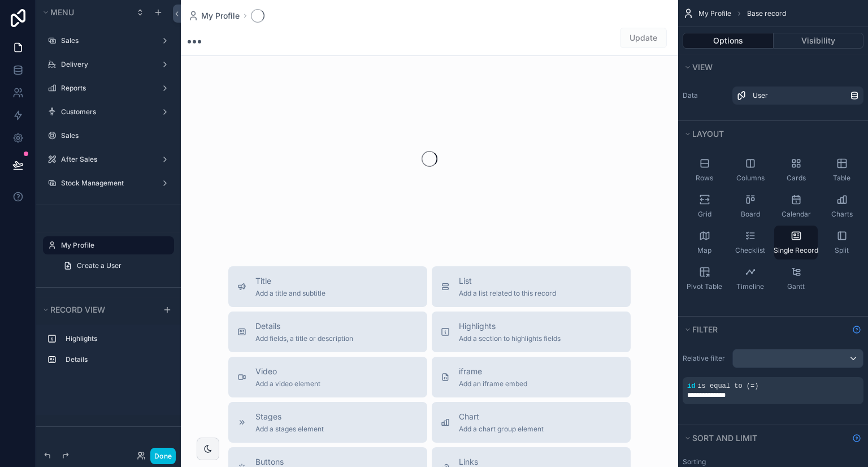 The height and width of the screenshot is (467, 868). What do you see at coordinates (704, 278) in the screenshot?
I see `button: Pivot Table` at bounding box center [704, 278].